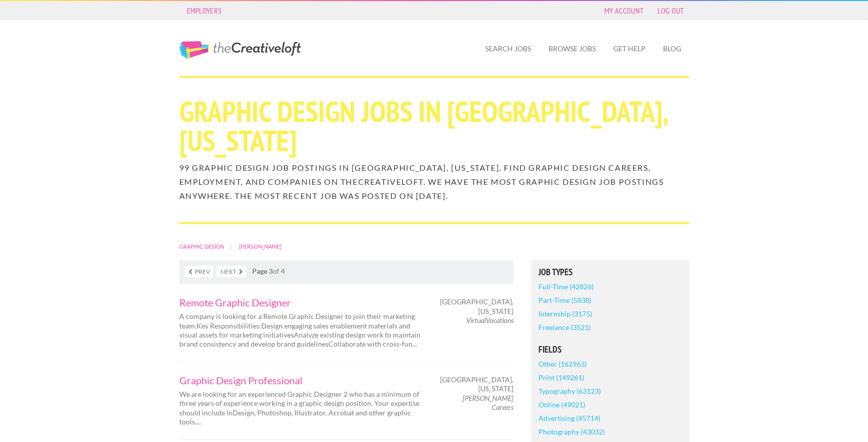  What do you see at coordinates (569, 418) in the screenshot?
I see `a: Advertising (45714)` at bounding box center [569, 418].